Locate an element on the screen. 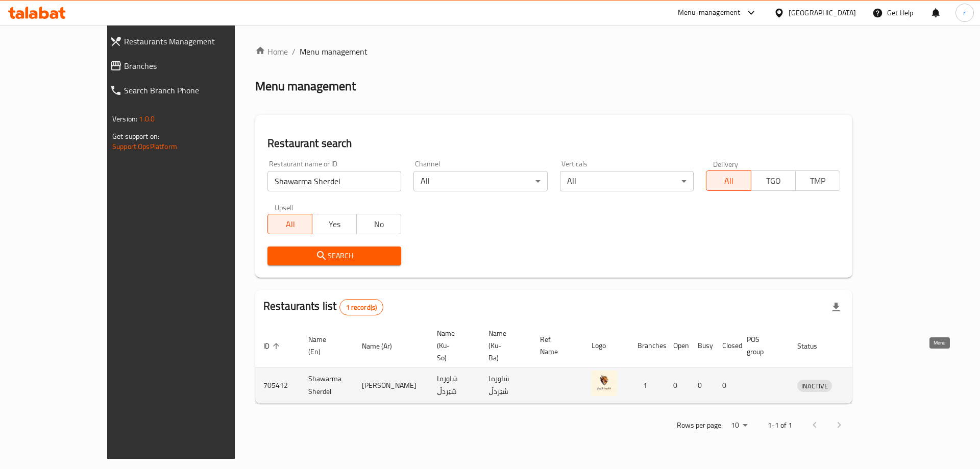 This screenshot has height=469, width=980. th: Busy is located at coordinates (702, 345).